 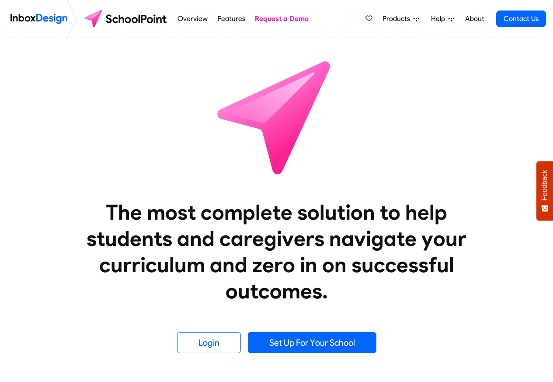 I want to click on a: Overview, so click(x=193, y=19).